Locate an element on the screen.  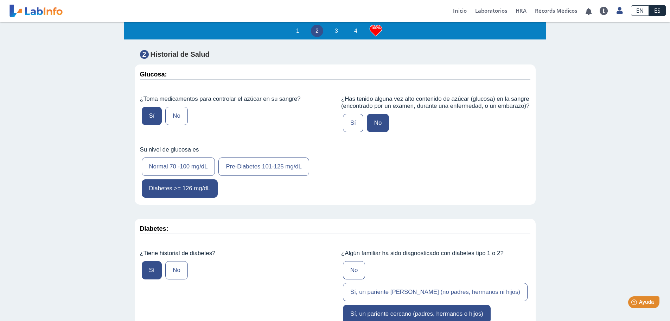
label: Normal 70 -100 mg/dL is located at coordinates (178, 166).